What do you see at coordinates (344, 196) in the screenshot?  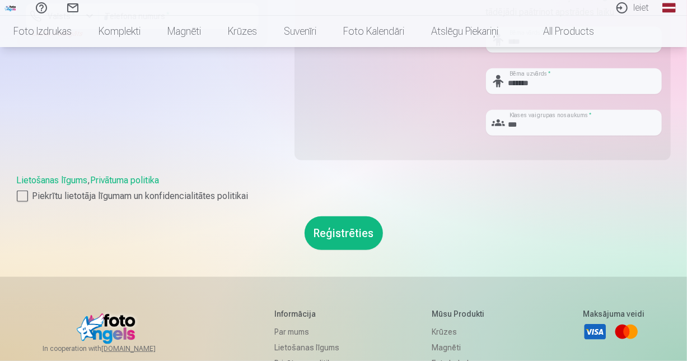 I see `label: Piekrītu lietotāja līgumam un konfidencialitātes politikai` at bounding box center [344, 196].